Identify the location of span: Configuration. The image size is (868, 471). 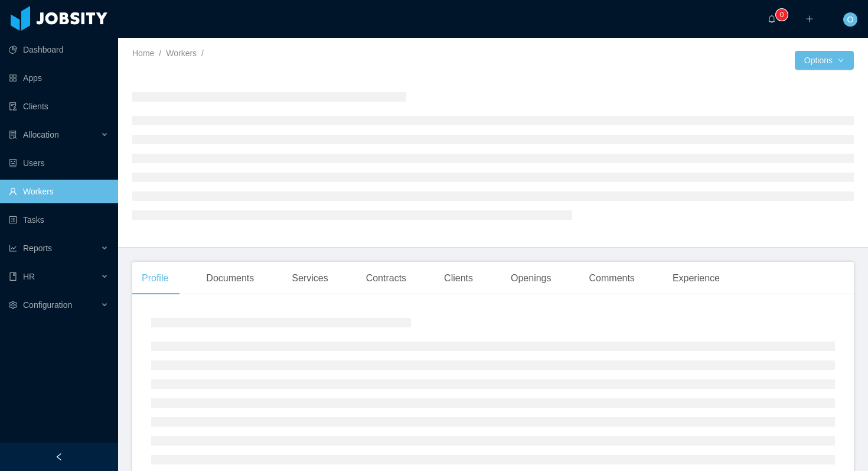
(48, 305).